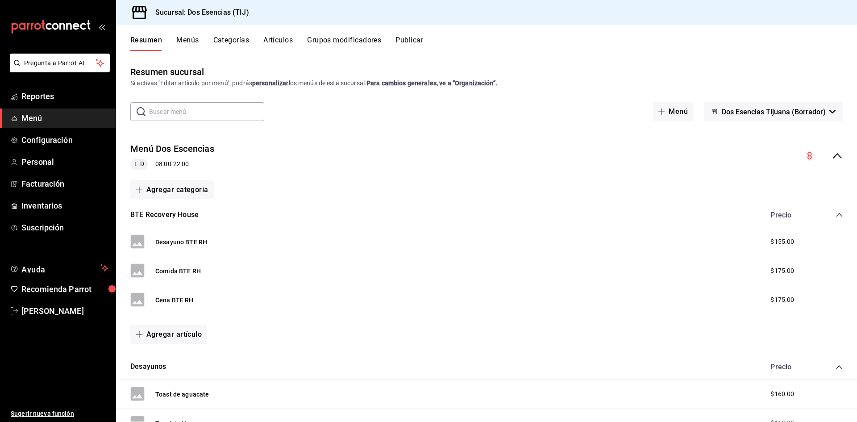  I want to click on button: Artículos, so click(278, 43).